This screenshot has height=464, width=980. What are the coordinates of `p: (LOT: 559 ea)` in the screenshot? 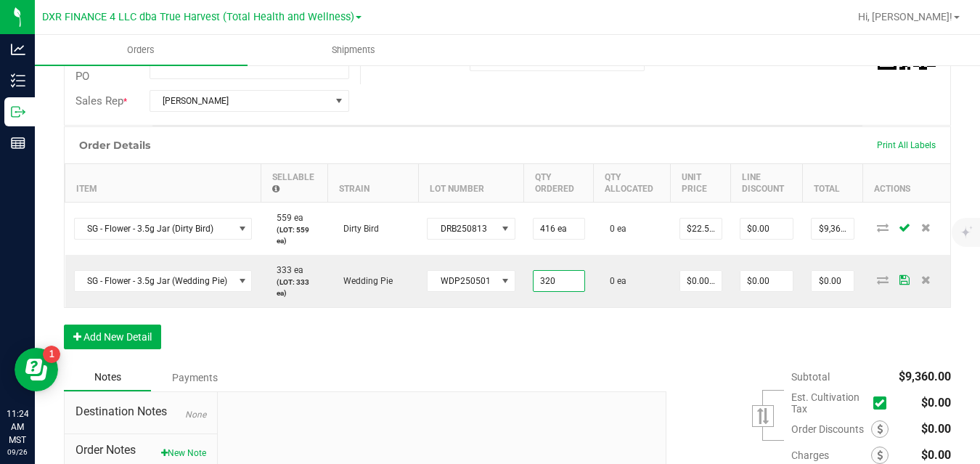 It's located at (294, 235).